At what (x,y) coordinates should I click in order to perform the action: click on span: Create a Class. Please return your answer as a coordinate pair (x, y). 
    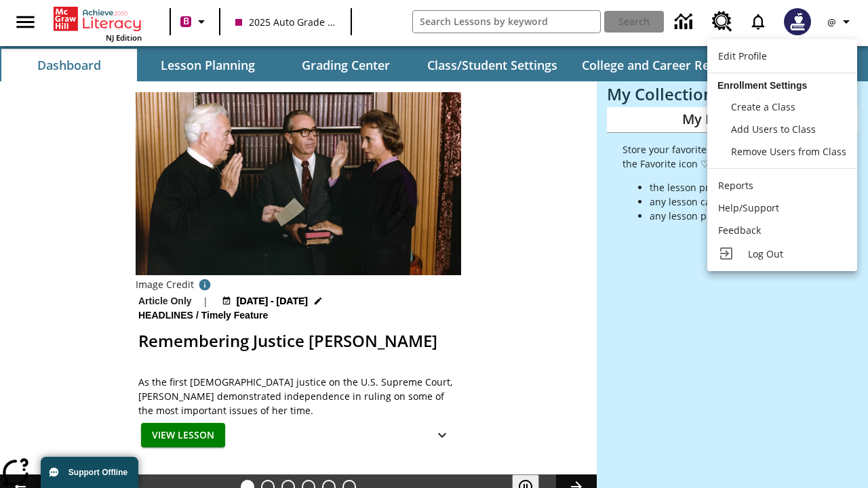
    Looking at the image, I should click on (762, 106).